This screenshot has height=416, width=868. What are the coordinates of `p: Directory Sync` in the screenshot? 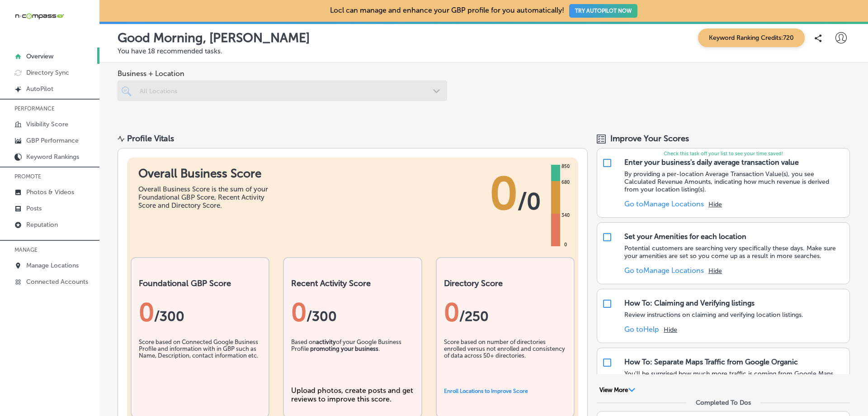 It's located at (47, 73).